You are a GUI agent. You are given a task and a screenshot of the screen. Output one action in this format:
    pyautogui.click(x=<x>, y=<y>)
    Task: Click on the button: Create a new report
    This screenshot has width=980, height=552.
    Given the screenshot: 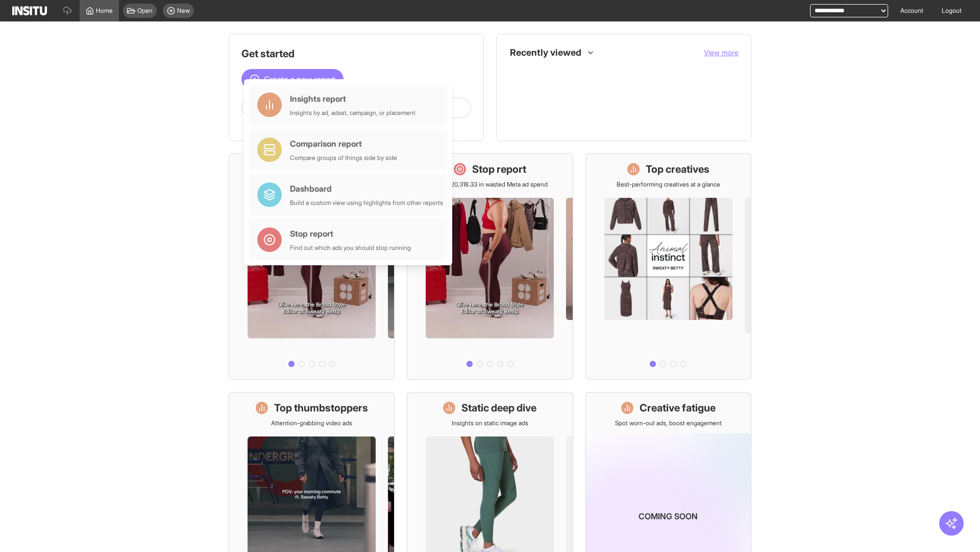 What is the action you would take?
    pyautogui.click(x=292, y=79)
    